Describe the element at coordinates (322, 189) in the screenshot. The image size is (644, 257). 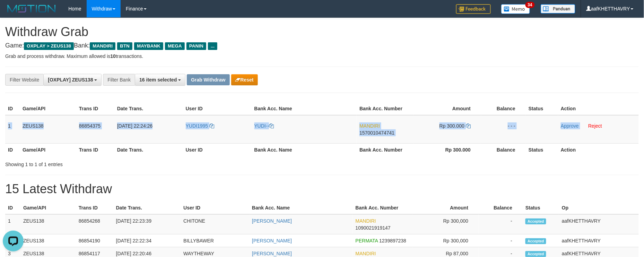
I see `h1: 15 Latest Withdraw` at that location.